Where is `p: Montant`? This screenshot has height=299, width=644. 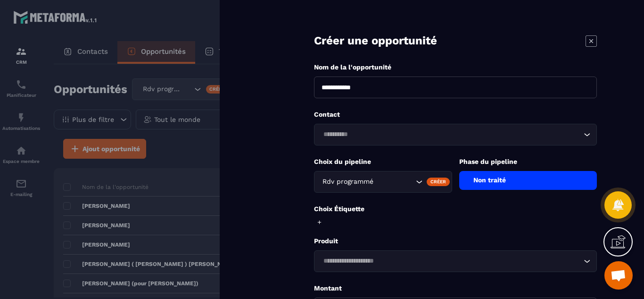 p: Montant is located at coordinates (456, 287).